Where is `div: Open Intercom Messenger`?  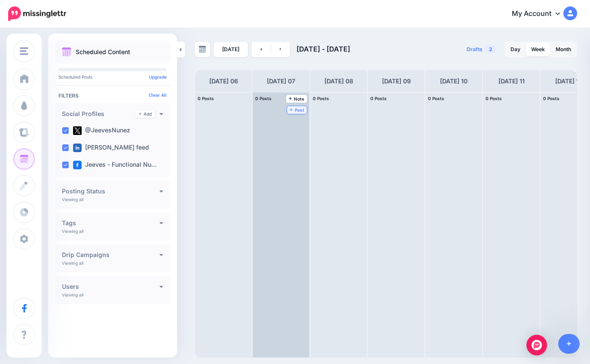 div: Open Intercom Messenger is located at coordinates (537, 345).